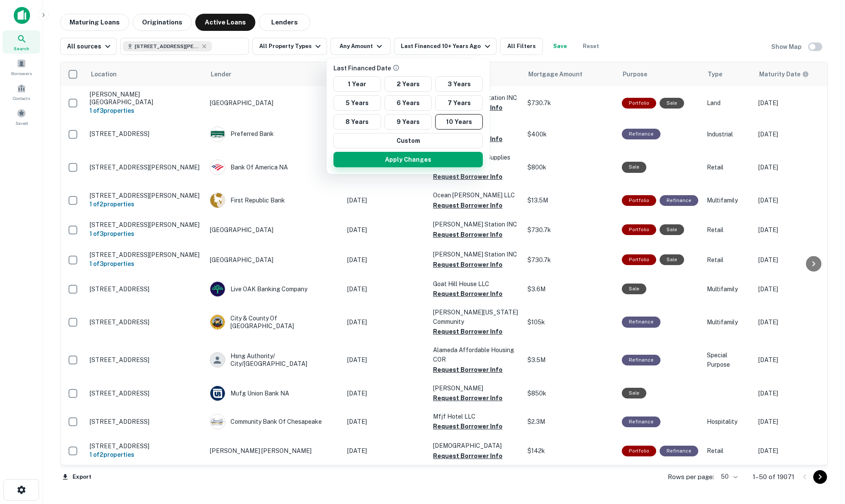 The image size is (845, 504). Describe the element at coordinates (407, 141) in the screenshot. I see `button: Custom` at that location.